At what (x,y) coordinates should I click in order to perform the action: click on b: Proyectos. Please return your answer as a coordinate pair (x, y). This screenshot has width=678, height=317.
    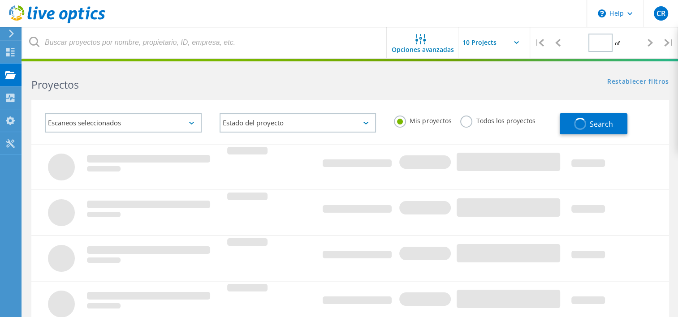
    Looking at the image, I should click on (55, 85).